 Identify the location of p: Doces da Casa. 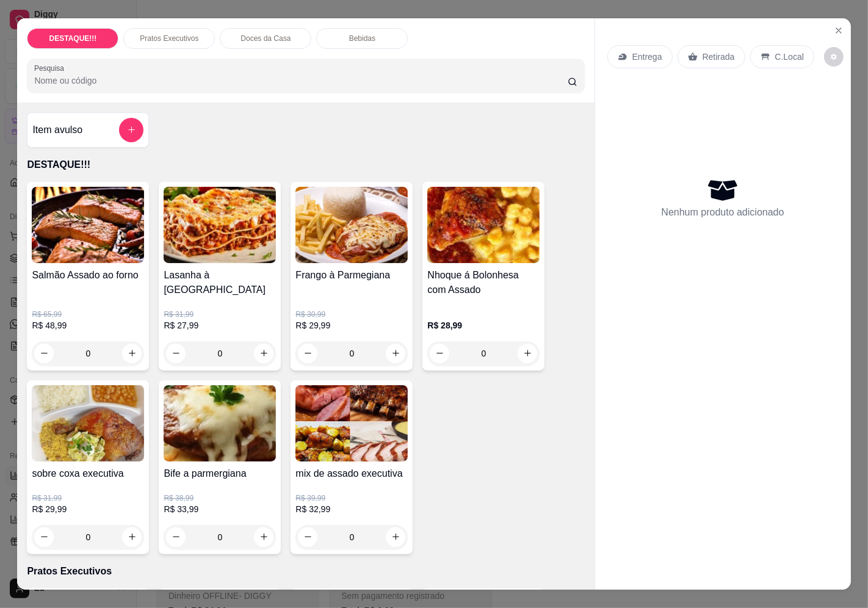
(265, 39).